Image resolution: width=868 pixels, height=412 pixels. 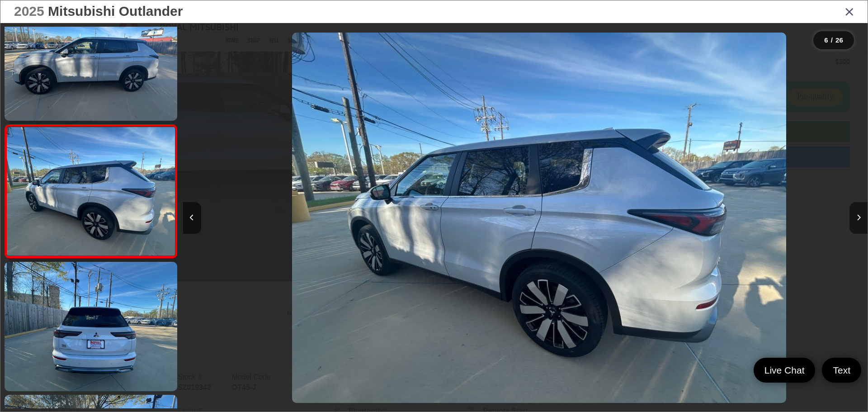 What do you see at coordinates (859, 218) in the screenshot?
I see `button: Next image` at bounding box center [859, 218].